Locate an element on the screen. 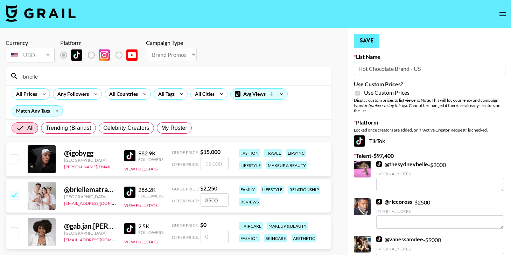 The height and width of the screenshot is (255, 511). span: All is located at coordinates (30, 128).